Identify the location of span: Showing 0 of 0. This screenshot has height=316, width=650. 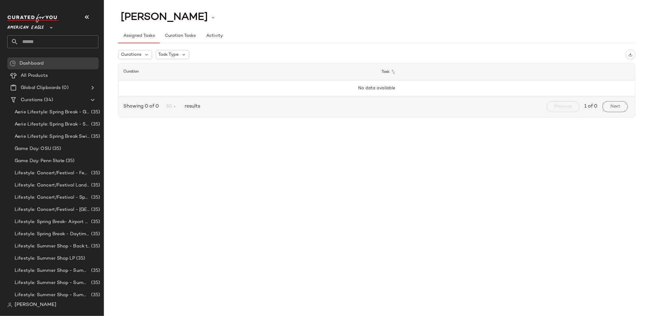
(142, 107).